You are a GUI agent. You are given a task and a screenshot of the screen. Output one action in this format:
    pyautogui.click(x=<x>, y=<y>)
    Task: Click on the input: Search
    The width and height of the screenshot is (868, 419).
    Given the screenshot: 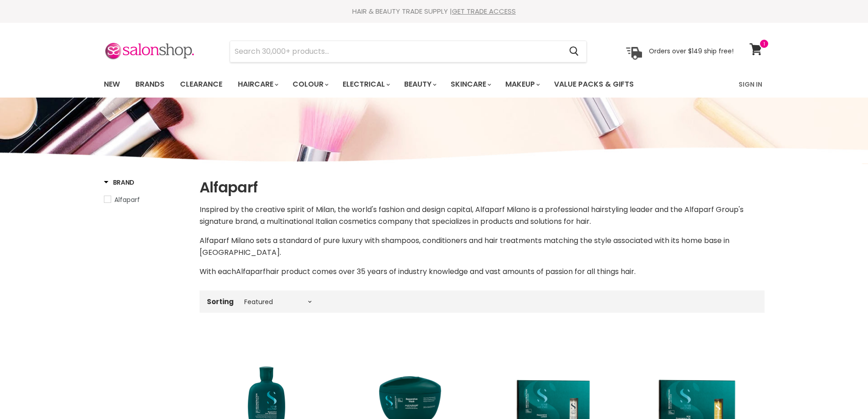 What is the action you would take?
    pyautogui.click(x=396, y=52)
    